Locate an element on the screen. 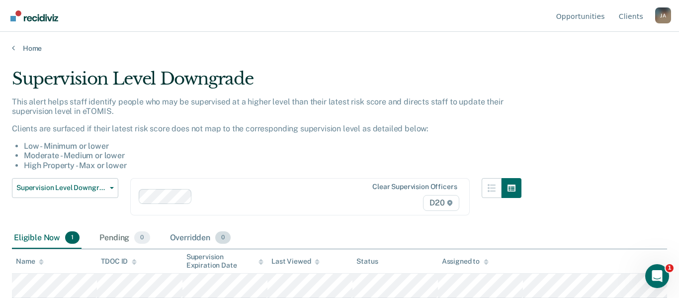 The height and width of the screenshot is (298, 679). span: D20 is located at coordinates (441, 203).